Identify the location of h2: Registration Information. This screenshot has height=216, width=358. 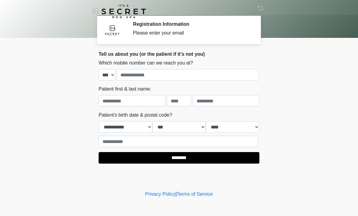
(192, 24).